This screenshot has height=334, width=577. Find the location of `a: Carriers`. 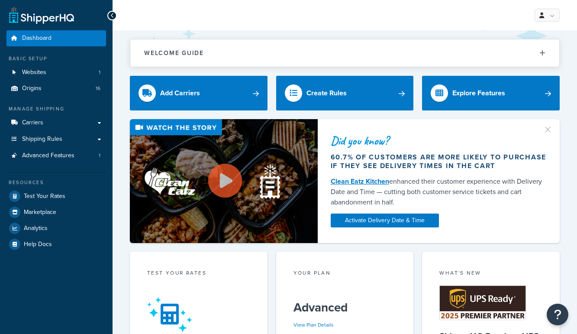

a: Carriers is located at coordinates (56, 122).